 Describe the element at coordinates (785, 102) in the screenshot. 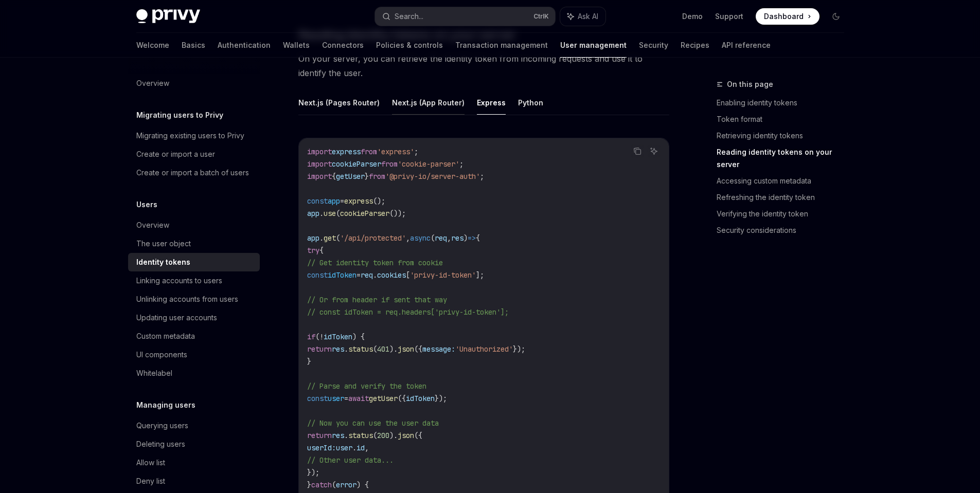

I see `a: Enabling identity tokens` at that location.